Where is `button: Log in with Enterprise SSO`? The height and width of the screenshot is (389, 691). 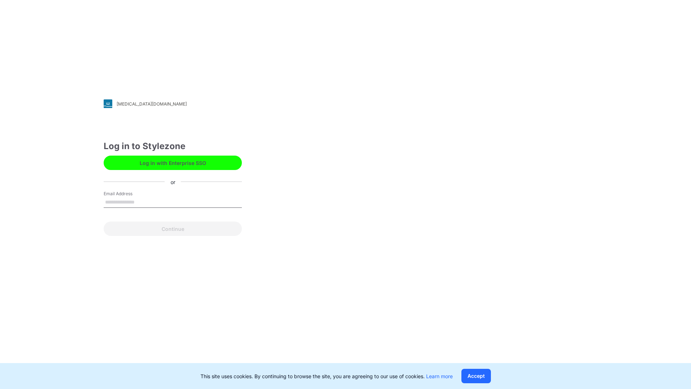 button: Log in with Enterprise SSO is located at coordinates (173, 163).